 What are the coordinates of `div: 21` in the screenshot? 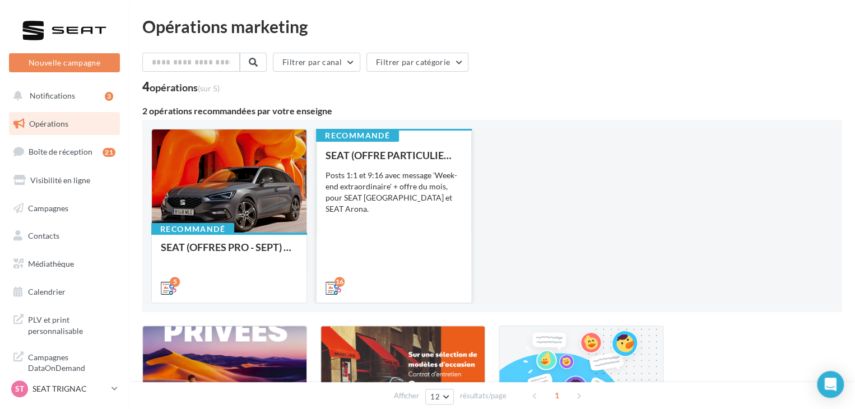 It's located at (109, 152).